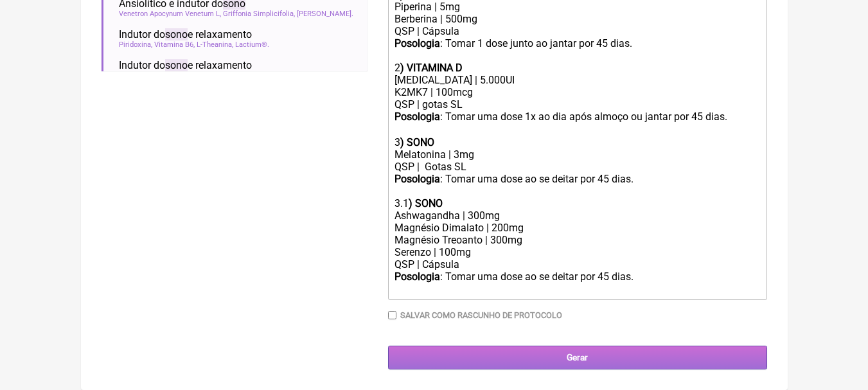  What do you see at coordinates (577, 154) in the screenshot?
I see `div: Melatonina | 3mg` at bounding box center [577, 154].